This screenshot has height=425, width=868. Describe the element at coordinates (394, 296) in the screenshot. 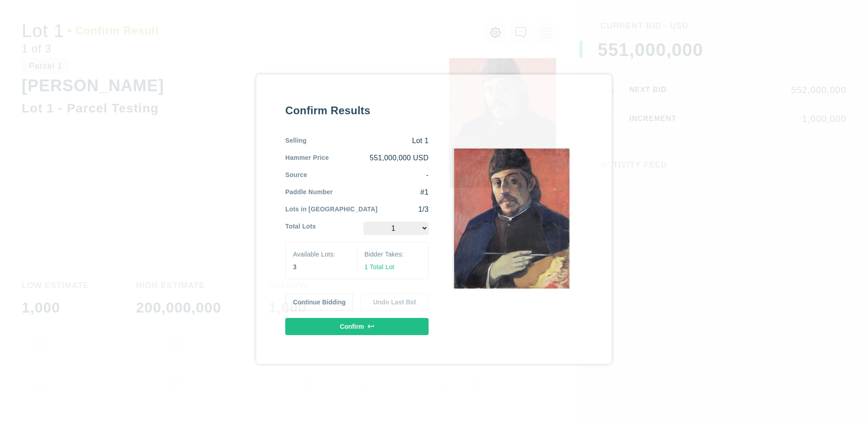

I see `button: Undo Last Bid` at that location.